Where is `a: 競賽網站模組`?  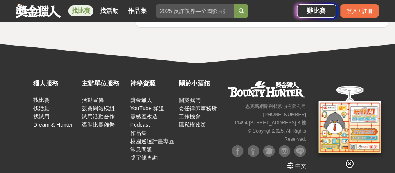 a: 競賽網站模組 is located at coordinates (98, 108).